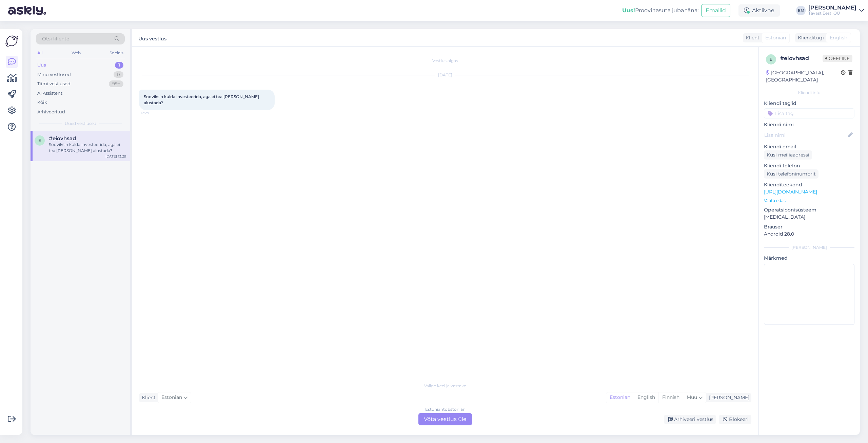 This screenshot has width=868, height=443. What do you see at coordinates (119, 65) in the screenshot?
I see `div: 1` at bounding box center [119, 65].